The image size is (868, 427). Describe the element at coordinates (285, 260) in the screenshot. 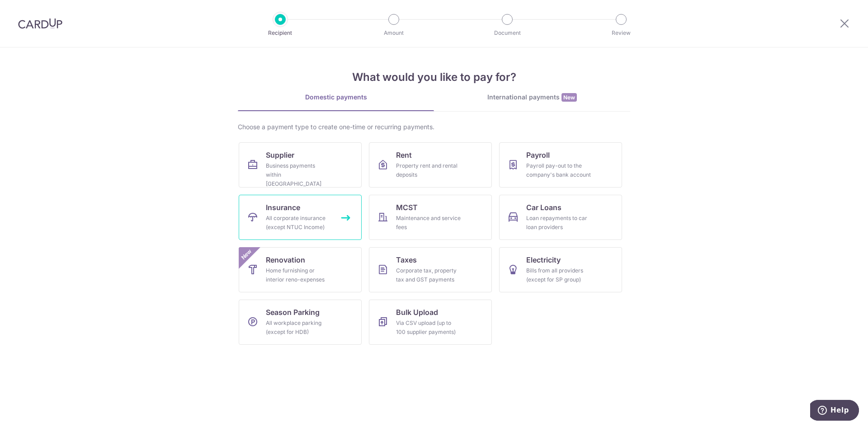

I see `span: Renovation` at that location.